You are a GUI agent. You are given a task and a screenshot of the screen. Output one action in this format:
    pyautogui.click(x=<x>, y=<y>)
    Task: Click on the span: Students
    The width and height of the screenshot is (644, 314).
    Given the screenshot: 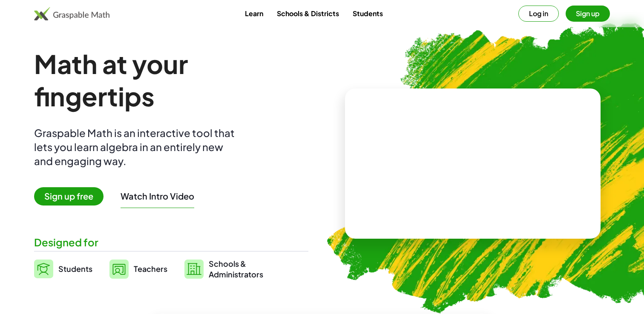 What is the action you would take?
    pyautogui.click(x=76, y=268)
    